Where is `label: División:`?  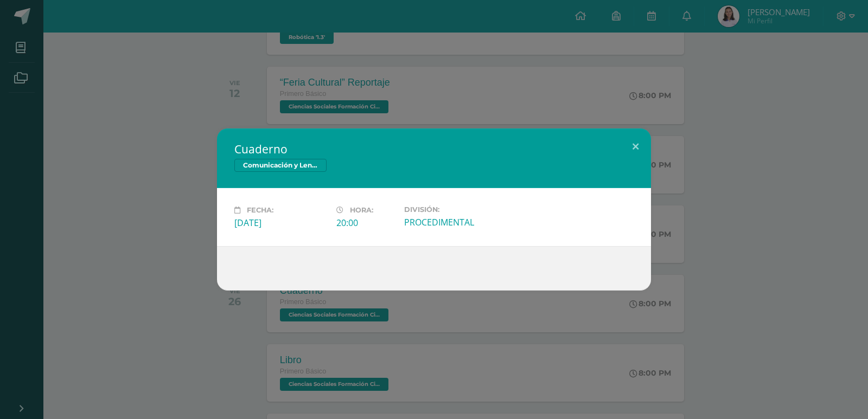
label: División: is located at coordinates (451, 210).